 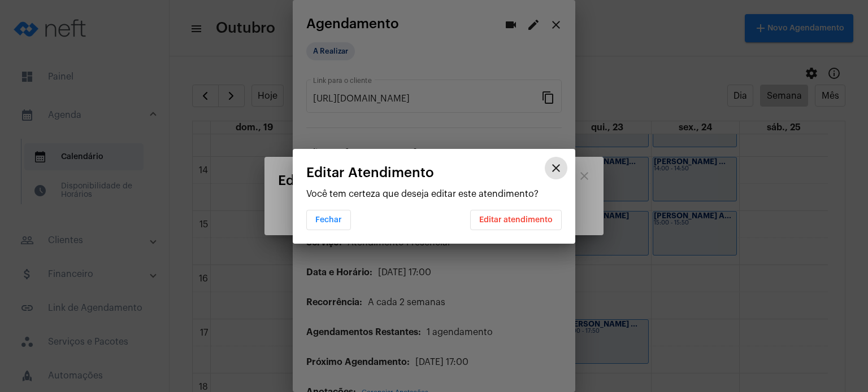 I want to click on span: Fechar, so click(x=328, y=220).